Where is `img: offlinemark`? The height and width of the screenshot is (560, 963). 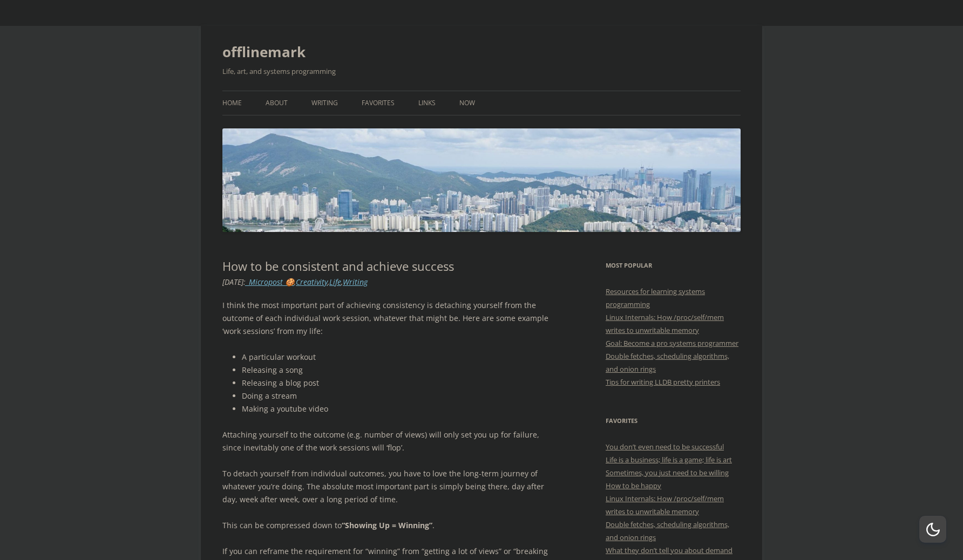 img: offlinemark is located at coordinates (482, 180).